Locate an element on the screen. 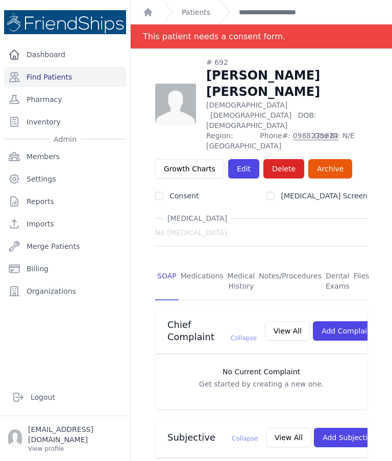  h3: Chief Complaint is located at coordinates (212, 331).